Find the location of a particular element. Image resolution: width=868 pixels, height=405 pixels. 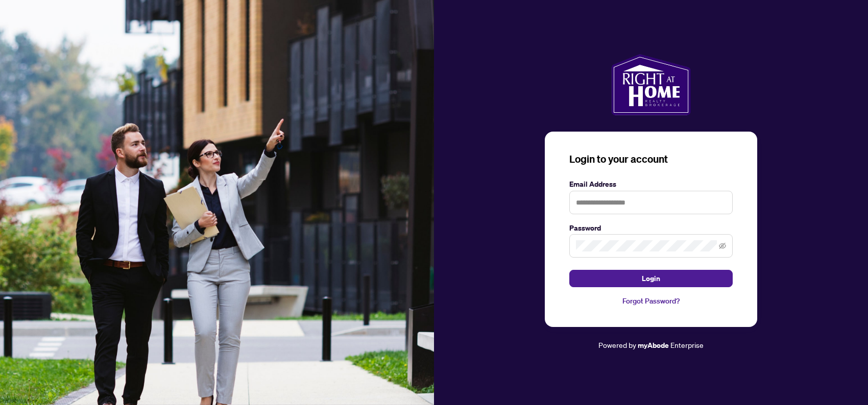

label: Email Address is located at coordinates (651, 184).